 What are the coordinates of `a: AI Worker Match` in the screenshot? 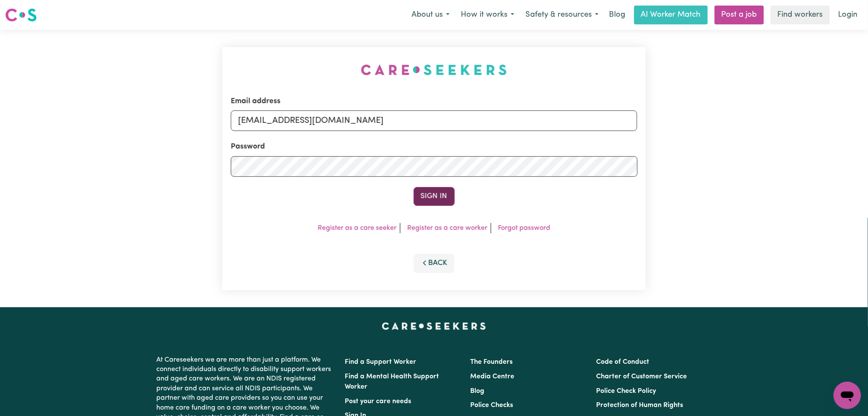 It's located at (670, 15).